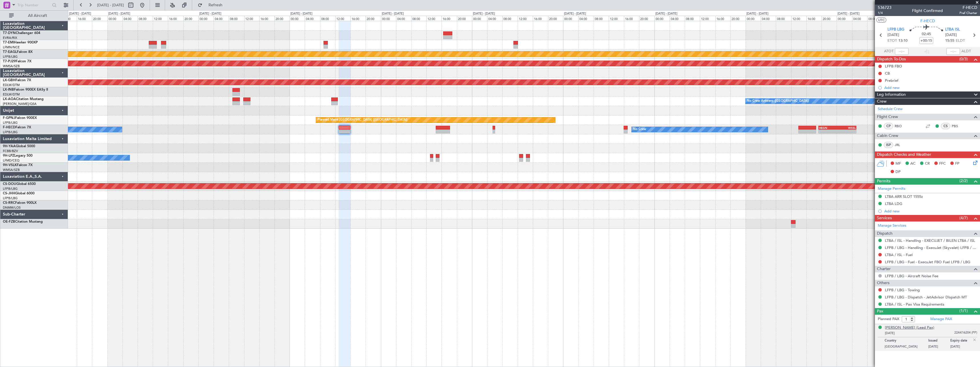 The height and width of the screenshot is (367, 980). What do you see at coordinates (215, 5) in the screenshot?
I see `span: Refresh` at bounding box center [215, 5].